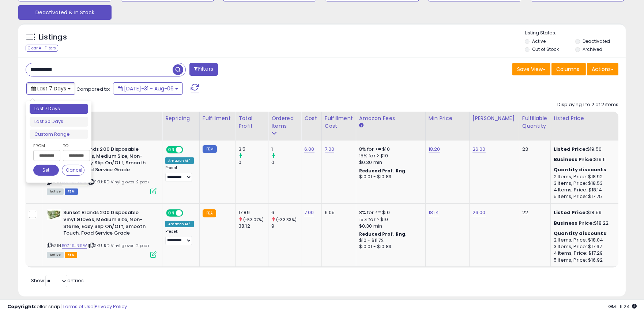 The height and width of the screenshot is (314, 644). What do you see at coordinates (254, 220) in the screenshot?
I see `small: (-53.07%)` at bounding box center [254, 220].